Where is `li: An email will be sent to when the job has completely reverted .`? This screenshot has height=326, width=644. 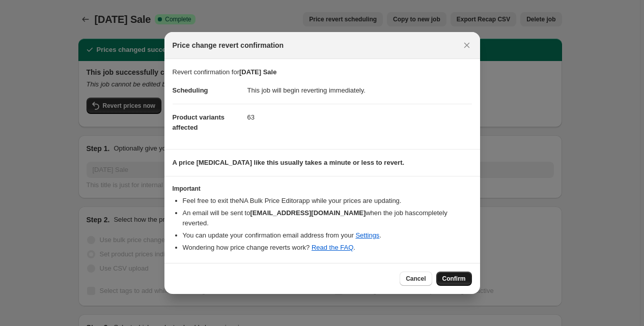 li: An email will be sent to when the job has completely reverted . is located at coordinates (327, 219).